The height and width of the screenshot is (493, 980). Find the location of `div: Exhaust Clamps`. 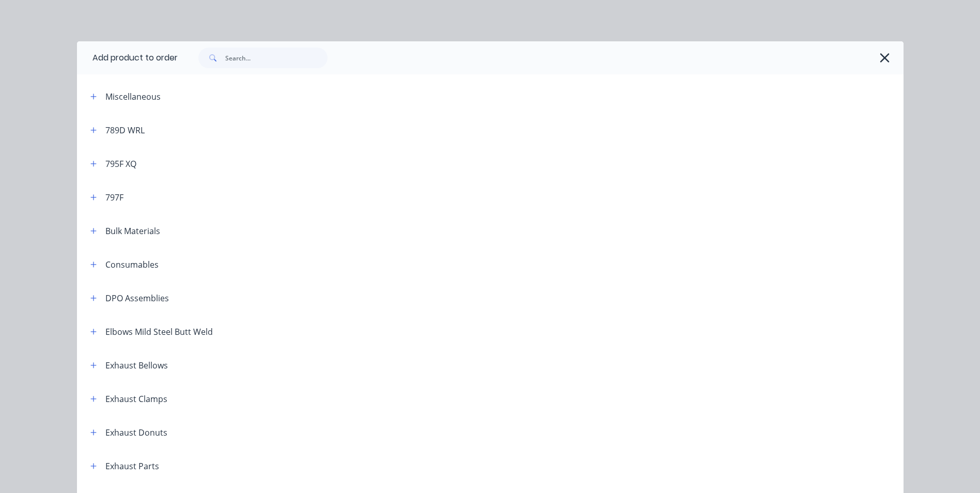

div: Exhaust Clamps is located at coordinates (137, 399).